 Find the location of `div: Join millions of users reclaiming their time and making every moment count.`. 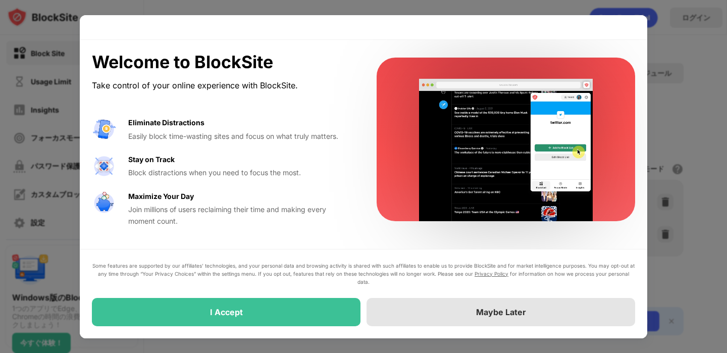

div: Join millions of users reclaiming their time and making every moment count. is located at coordinates (240, 215).